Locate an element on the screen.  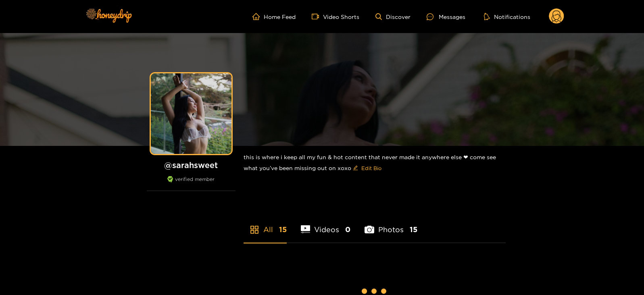
button: Notifications is located at coordinates (507, 17).